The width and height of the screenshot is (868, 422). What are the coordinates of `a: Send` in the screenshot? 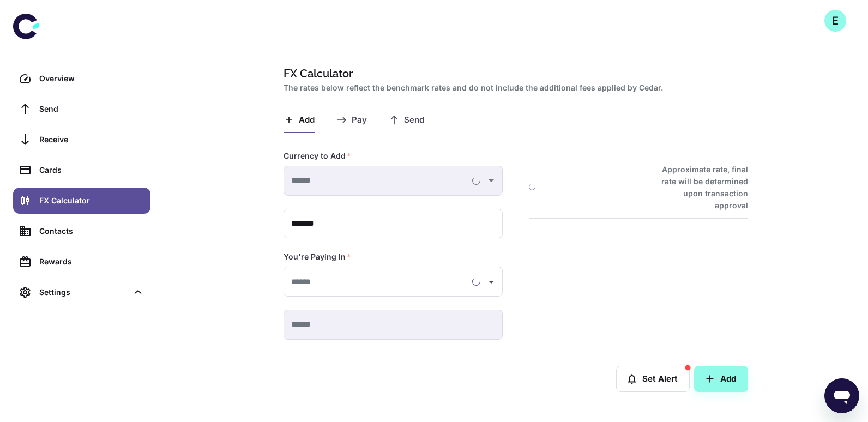 It's located at (82, 109).